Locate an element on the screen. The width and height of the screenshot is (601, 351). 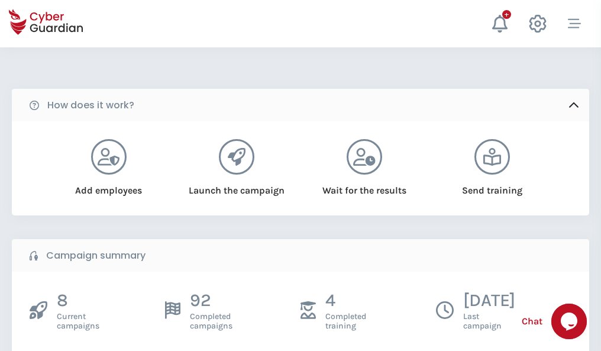
div: Send training is located at coordinates (492, 186).